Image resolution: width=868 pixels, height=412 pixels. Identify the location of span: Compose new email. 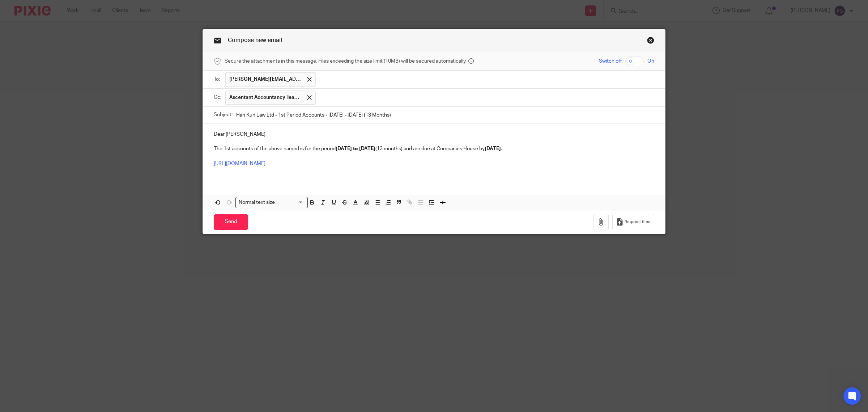
(255, 40).